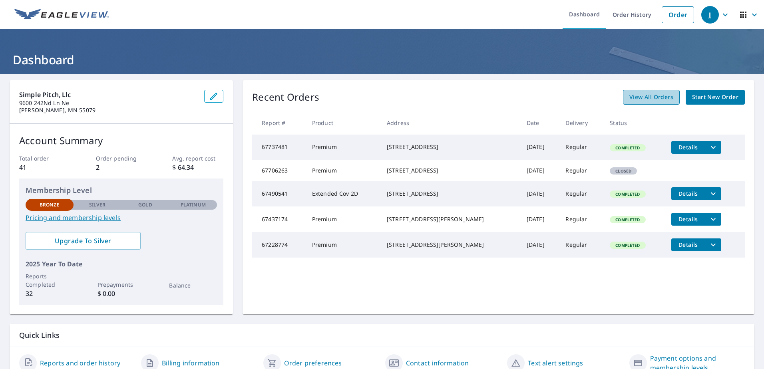  What do you see at coordinates (437, 363) in the screenshot?
I see `a: Contact information` at bounding box center [437, 363].